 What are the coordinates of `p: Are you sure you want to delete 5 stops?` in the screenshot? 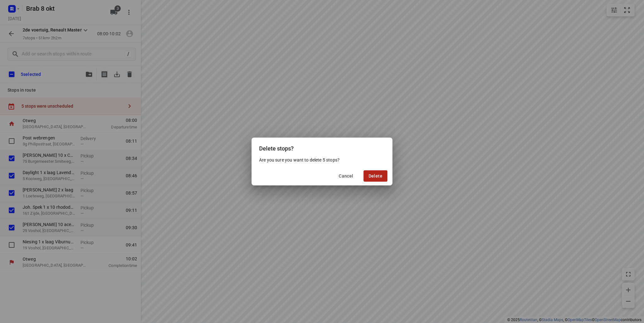 It's located at (322, 160).